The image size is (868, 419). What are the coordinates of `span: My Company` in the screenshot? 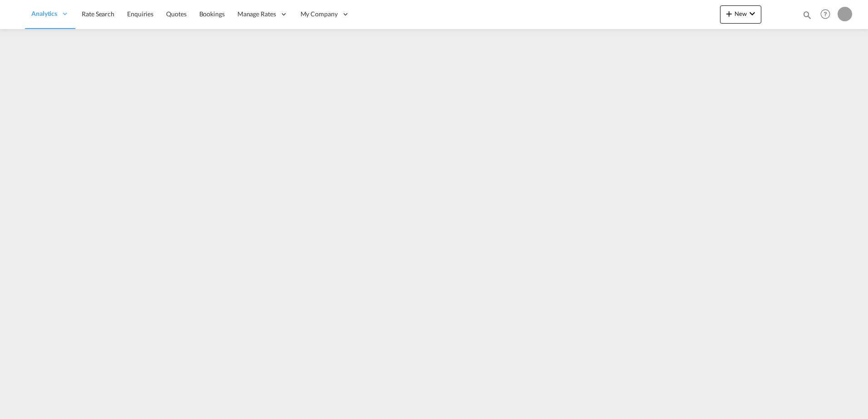 It's located at (319, 14).